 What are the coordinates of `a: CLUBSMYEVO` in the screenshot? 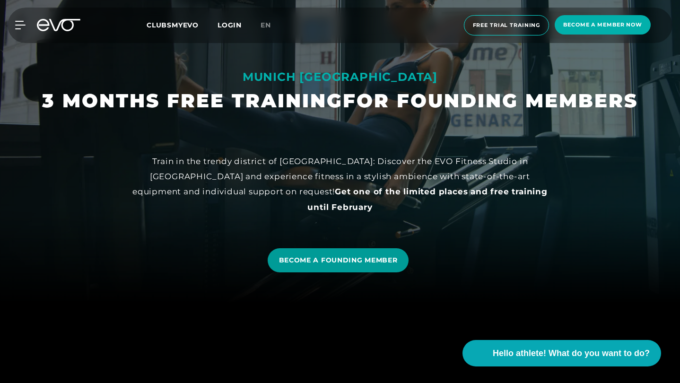 It's located at (182, 25).